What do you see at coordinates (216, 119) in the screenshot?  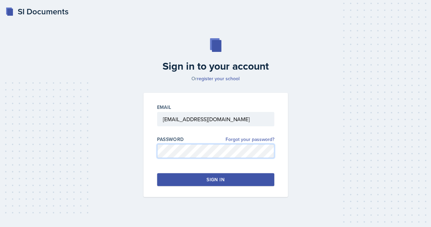 I see `input: Email` at bounding box center [216, 119].